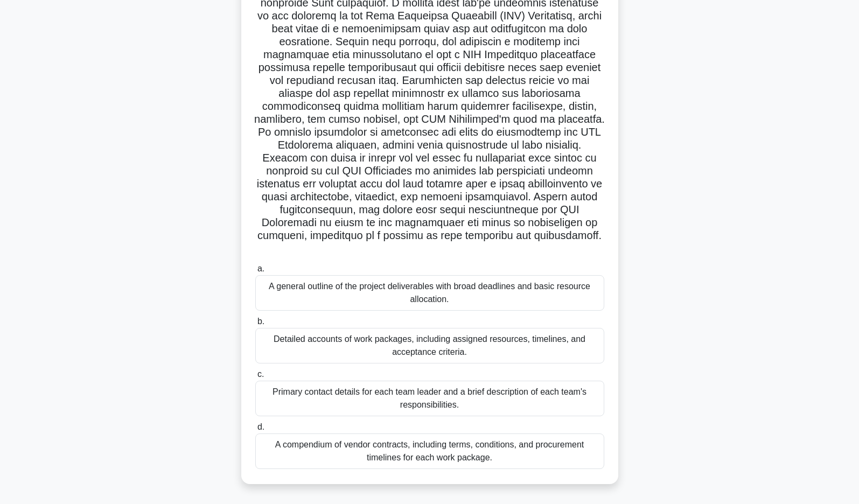 The image size is (859, 504). What do you see at coordinates (430, 293) in the screenshot?
I see `div: A general outline of the project deliverables with broad deadlines and basic resource allocation.` at bounding box center [430, 293].